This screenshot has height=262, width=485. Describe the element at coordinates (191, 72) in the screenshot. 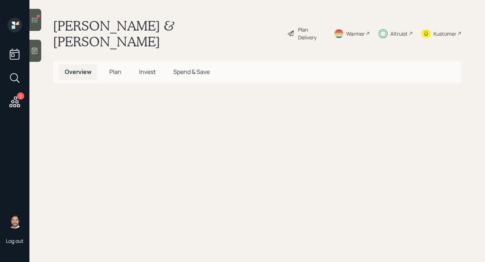

I see `span: Spend & Save` at that location.